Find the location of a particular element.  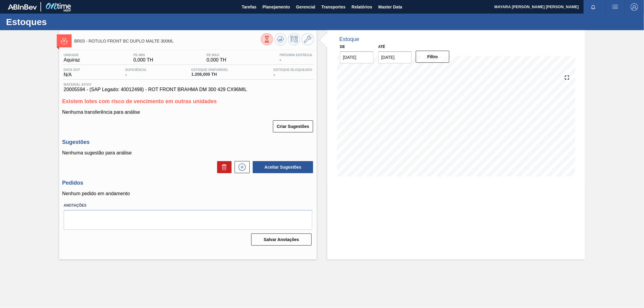

span: Próxima Entrega is located at coordinates (296, 55).